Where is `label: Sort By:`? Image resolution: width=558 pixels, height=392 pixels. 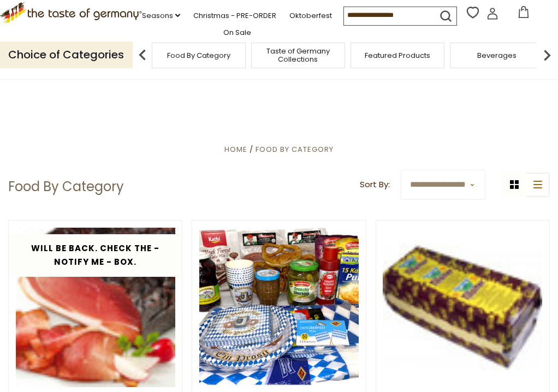 label: Sort By: is located at coordinates (375, 185).